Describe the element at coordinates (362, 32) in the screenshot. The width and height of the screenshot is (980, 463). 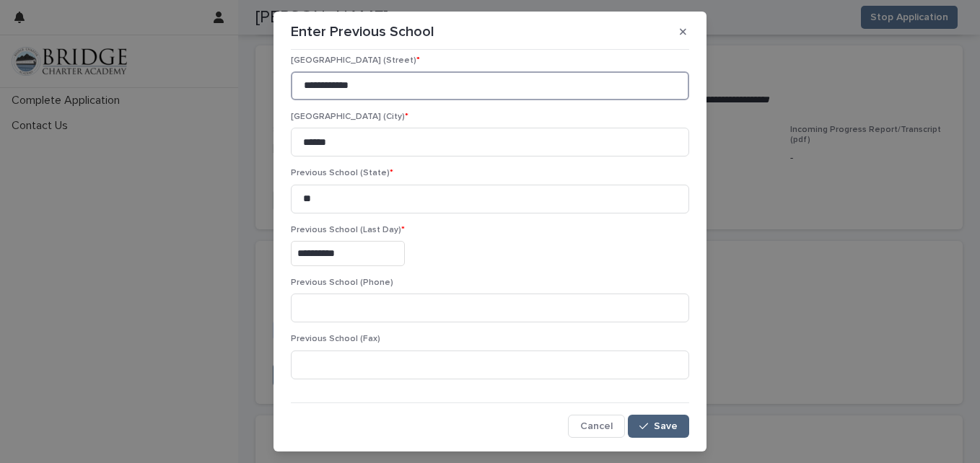
I see `p: Enter Previous School` at that location.